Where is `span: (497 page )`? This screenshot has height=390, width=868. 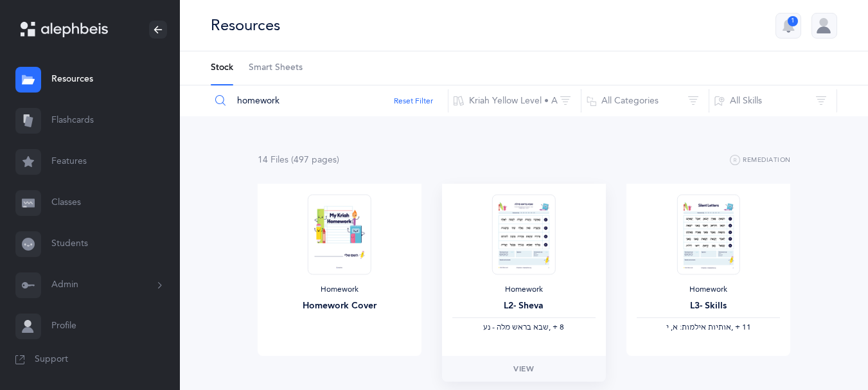 span: (497 page ) is located at coordinates (314, 160).